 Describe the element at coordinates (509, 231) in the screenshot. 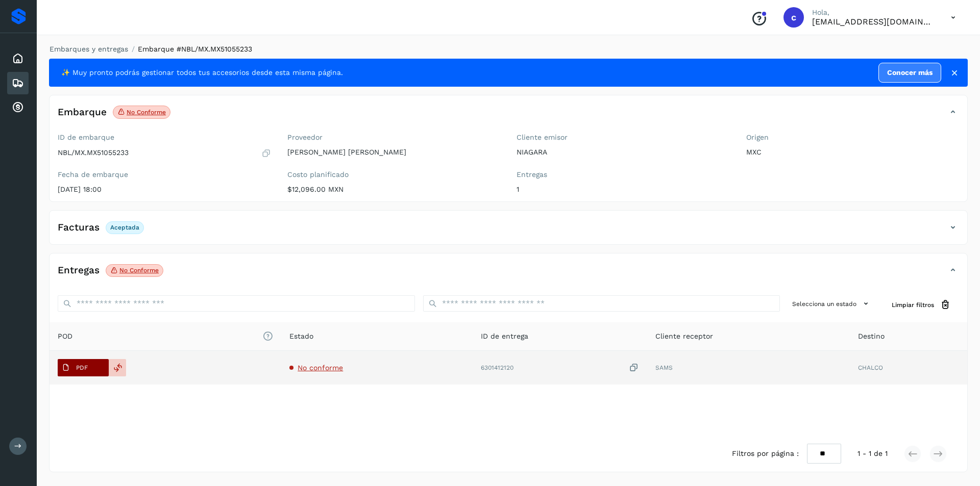

I see `div: FacturasAceptada` at that location.